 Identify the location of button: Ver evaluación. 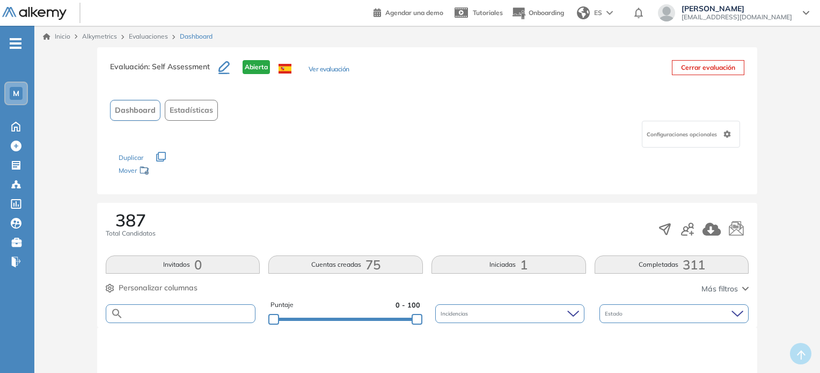
(329, 70).